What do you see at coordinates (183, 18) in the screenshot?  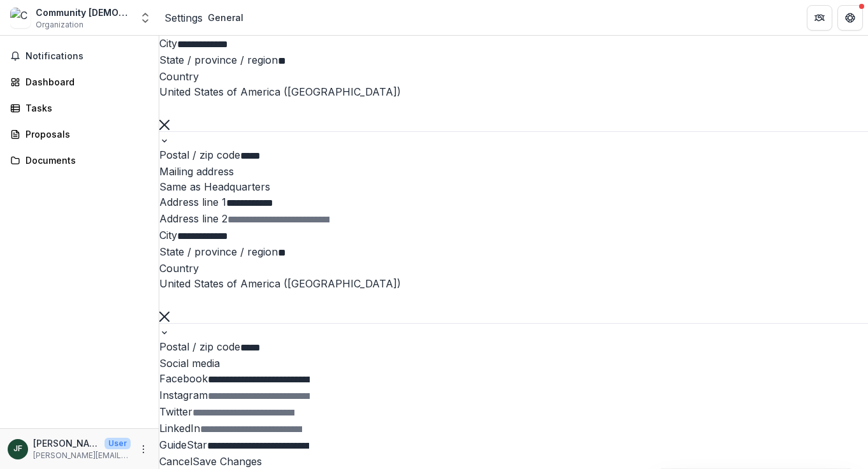 I see `a: Settings` at bounding box center [183, 18].